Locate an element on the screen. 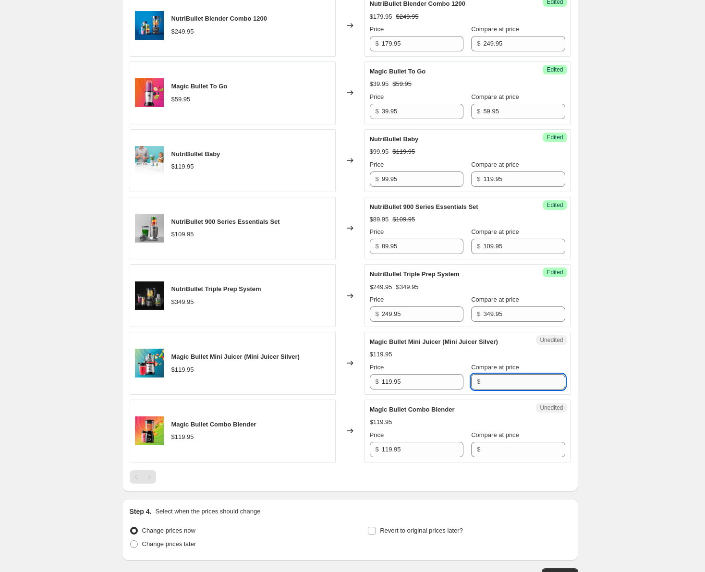  span: Change prices later is located at coordinates (169, 543).